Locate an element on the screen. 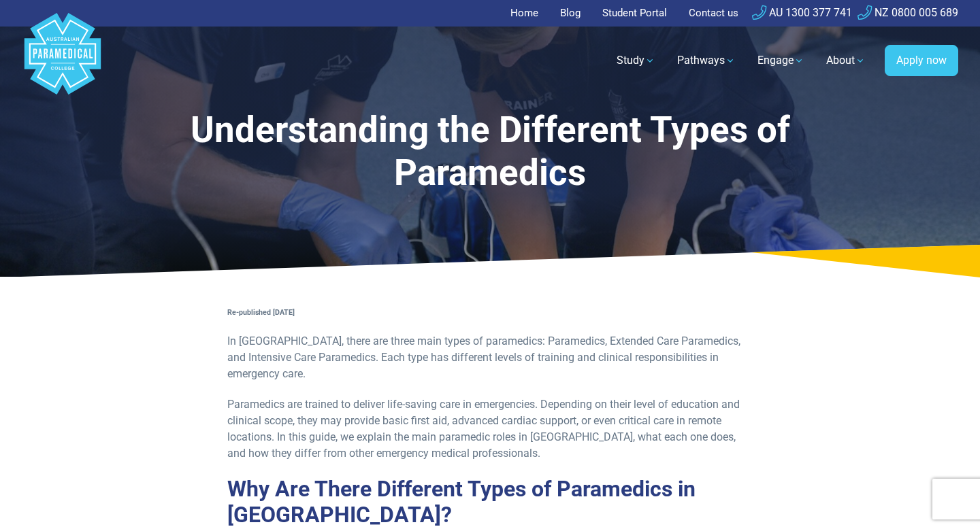  p: Paramedics are trained to deliver life-saving care in emergencies. Depending on their level of ed... is located at coordinates (490, 429).